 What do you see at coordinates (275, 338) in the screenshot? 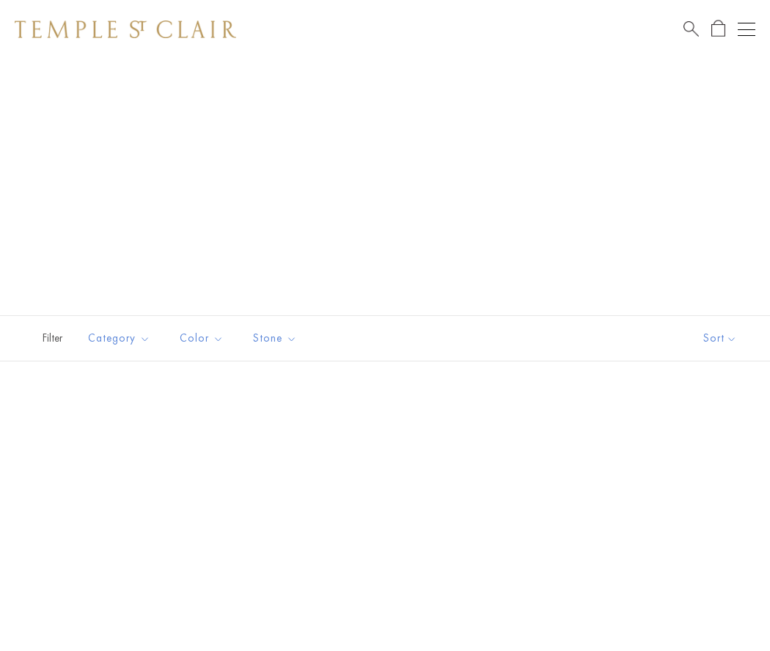
I see `button: Stone` at bounding box center [275, 338].